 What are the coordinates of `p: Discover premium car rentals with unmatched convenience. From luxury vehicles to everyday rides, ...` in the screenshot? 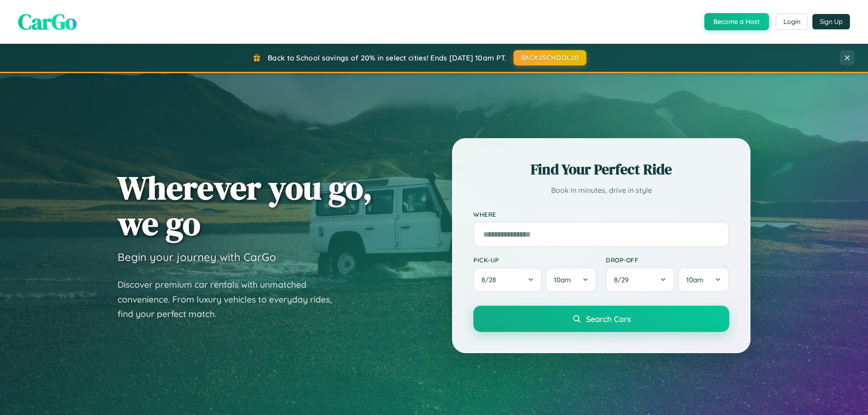 It's located at (230, 299).